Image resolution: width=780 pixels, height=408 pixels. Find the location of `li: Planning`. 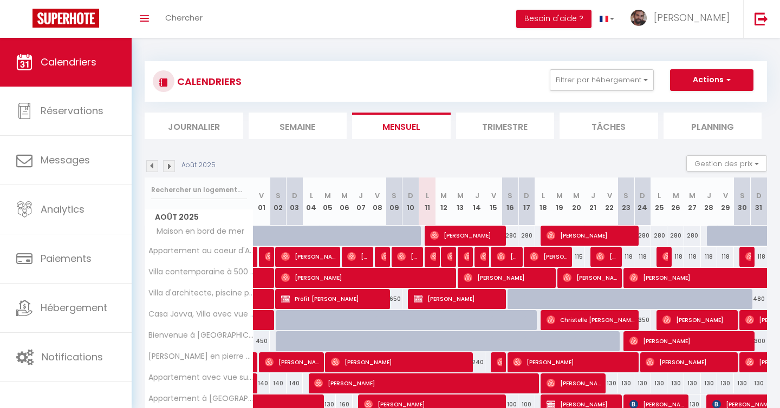

li: Planning is located at coordinates (713, 126).